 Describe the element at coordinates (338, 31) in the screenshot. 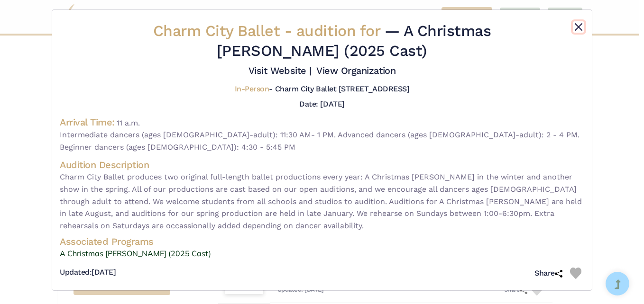

I see `span: audition for` at that location.